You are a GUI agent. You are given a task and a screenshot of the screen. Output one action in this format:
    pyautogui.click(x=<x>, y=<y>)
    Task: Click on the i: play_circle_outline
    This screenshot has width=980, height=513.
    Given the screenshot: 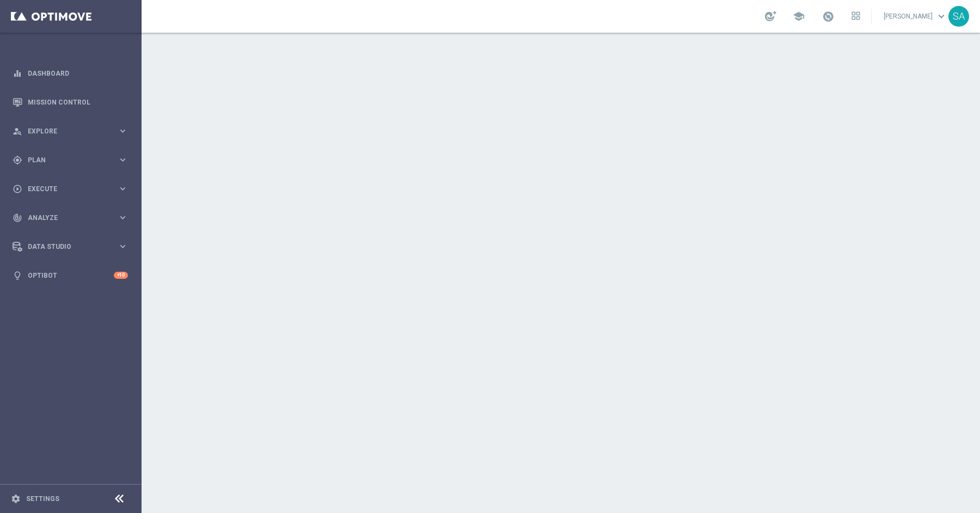 What is the action you would take?
    pyautogui.click(x=17, y=189)
    